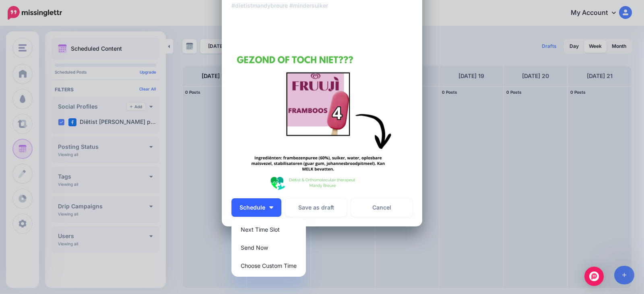  Describe the element at coordinates (268, 265) in the screenshot. I see `a: Choose Custom Time` at that location.